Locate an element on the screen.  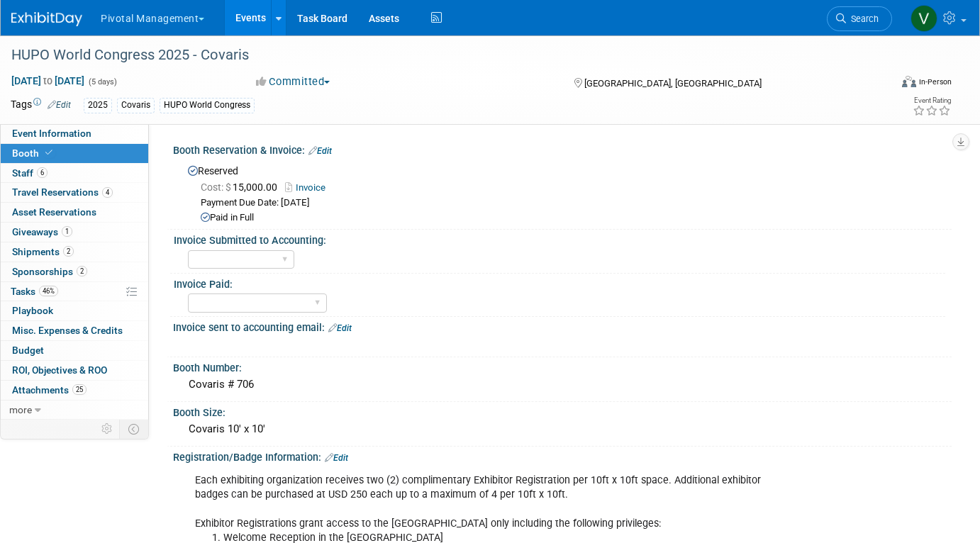
a: Asset Reservations is located at coordinates (74, 212).